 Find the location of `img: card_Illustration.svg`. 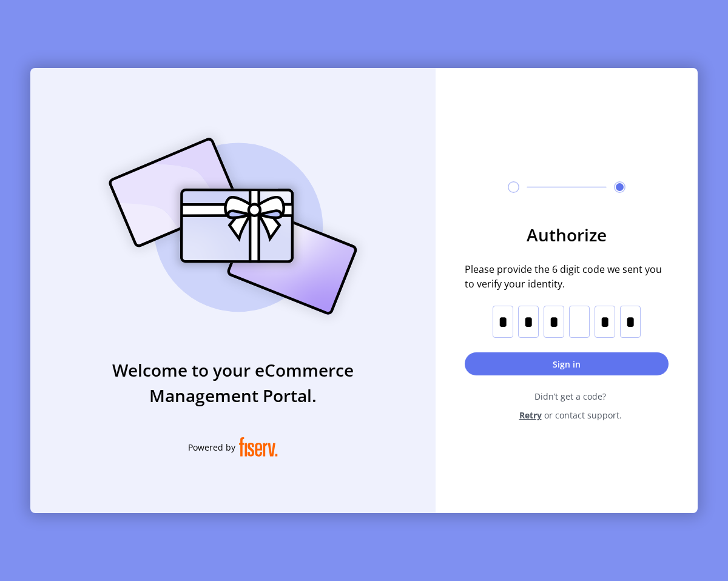

img: card_Illustration.svg is located at coordinates (233, 226).